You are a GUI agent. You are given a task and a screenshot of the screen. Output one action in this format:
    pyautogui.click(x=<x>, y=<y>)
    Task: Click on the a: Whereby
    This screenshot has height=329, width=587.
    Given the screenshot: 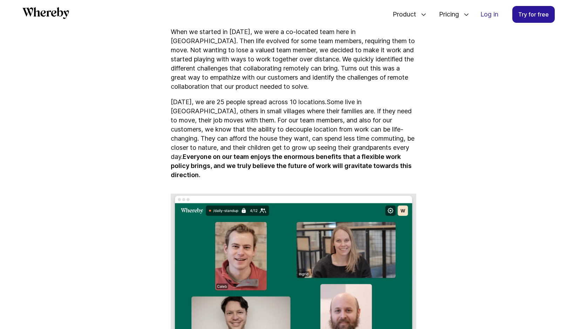 What is the action you would take?
    pyautogui.click(x=46, y=14)
    